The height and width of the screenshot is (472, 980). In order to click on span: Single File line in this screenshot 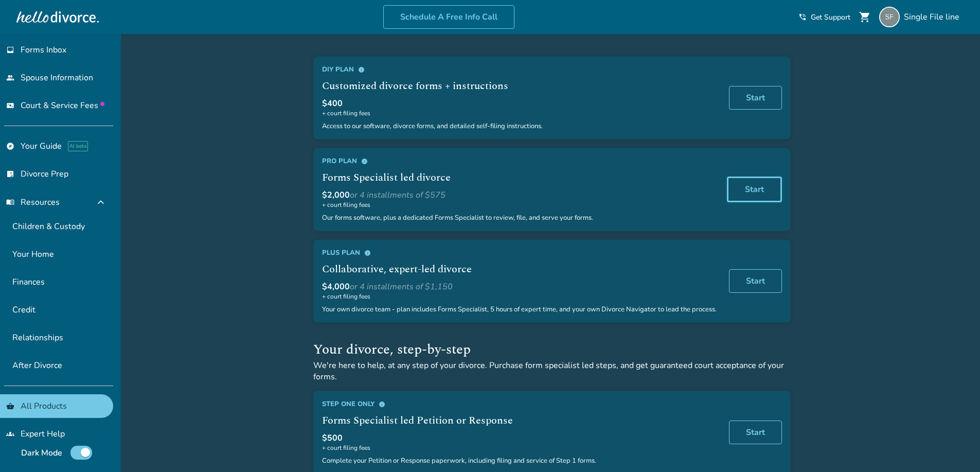, I will do `click(934, 17)`.